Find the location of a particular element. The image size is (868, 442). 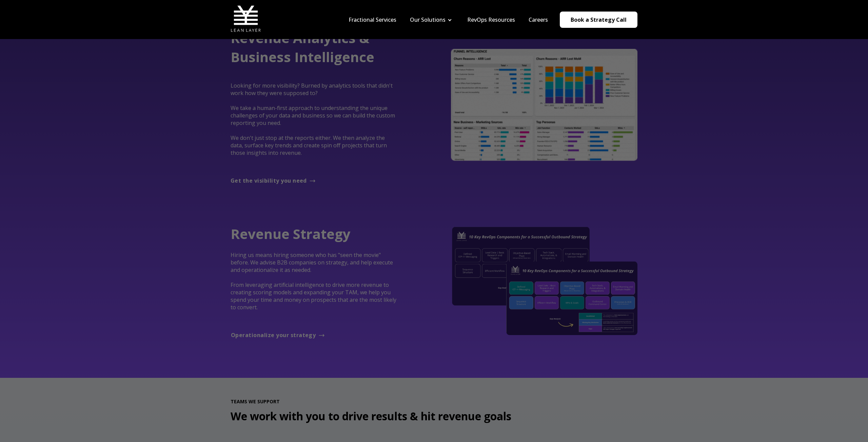

a: Book a Strategy Call is located at coordinates (598, 20).